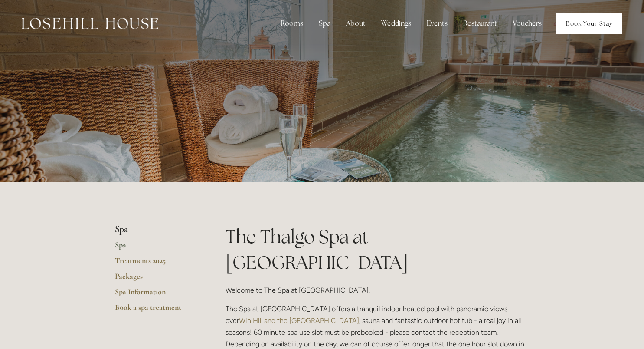  I want to click on a: Book Your Stay, so click(590, 24).